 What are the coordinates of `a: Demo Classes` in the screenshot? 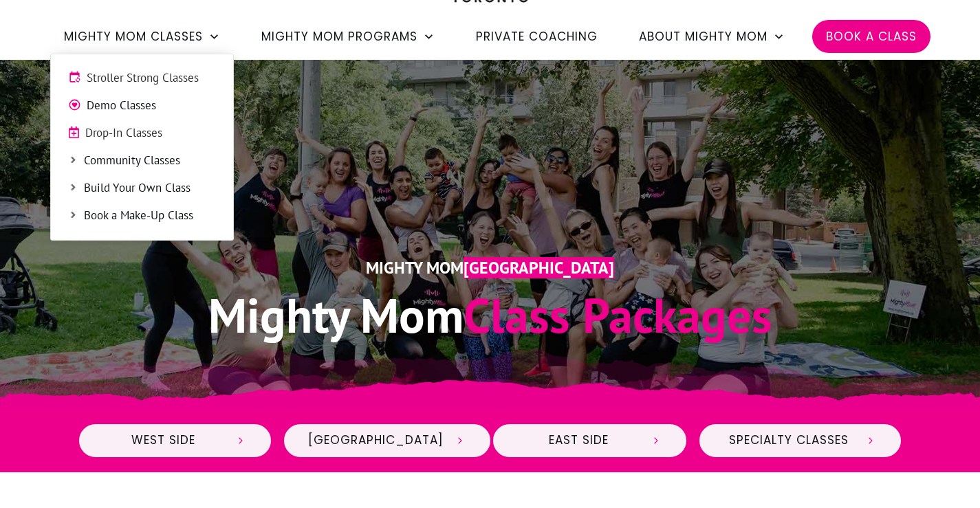 It's located at (142, 106).